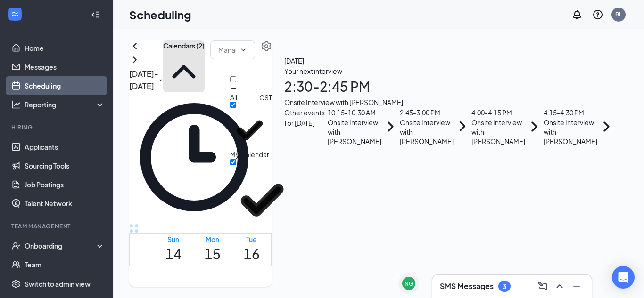 The width and height of the screenshot is (644, 298). What do you see at coordinates (227, 50) in the screenshot?
I see `input: Manage availability` at bounding box center [227, 50].